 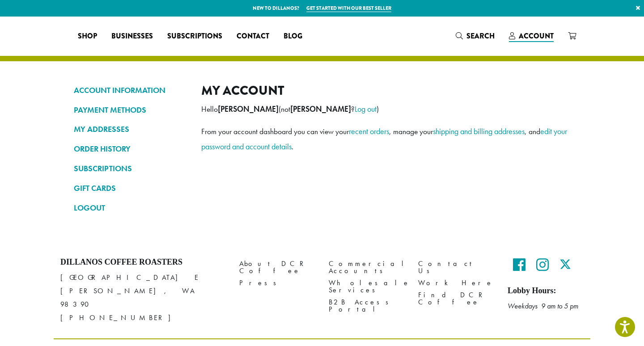 What do you see at coordinates (88, 36) in the screenshot?
I see `span: Shop` at bounding box center [88, 36].